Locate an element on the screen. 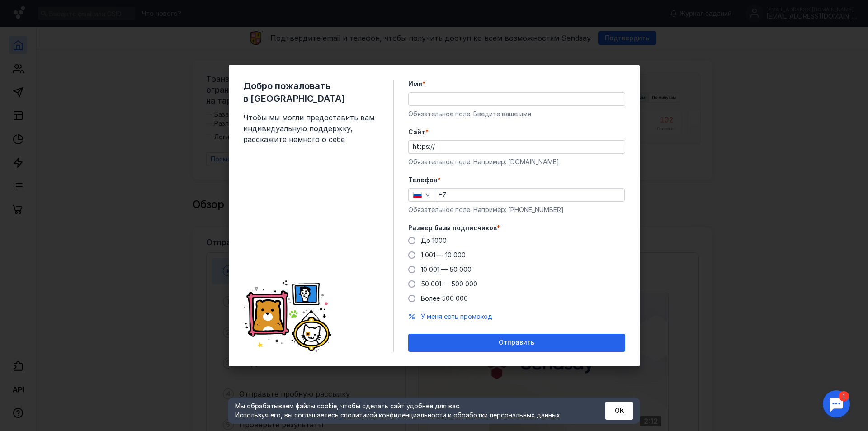 Image resolution: width=868 pixels, height=431 pixels. span: Телефон is located at coordinates (423, 180).